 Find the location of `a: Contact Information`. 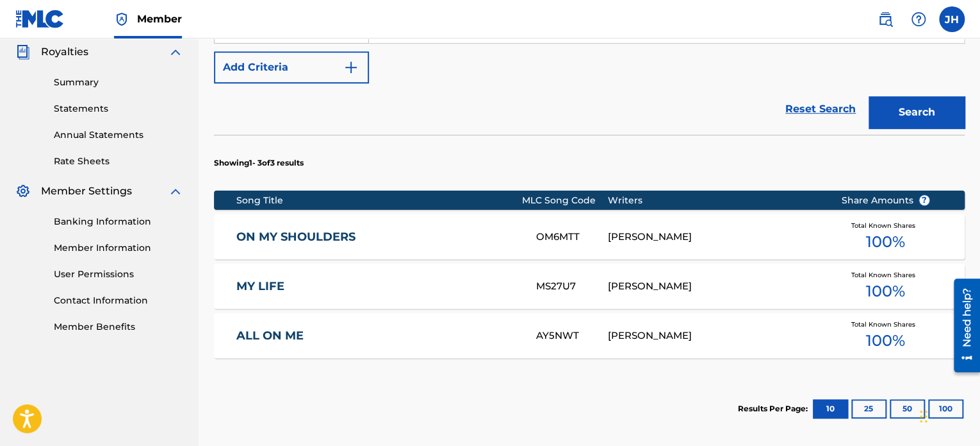

a: Contact Information is located at coordinates (119, 300).